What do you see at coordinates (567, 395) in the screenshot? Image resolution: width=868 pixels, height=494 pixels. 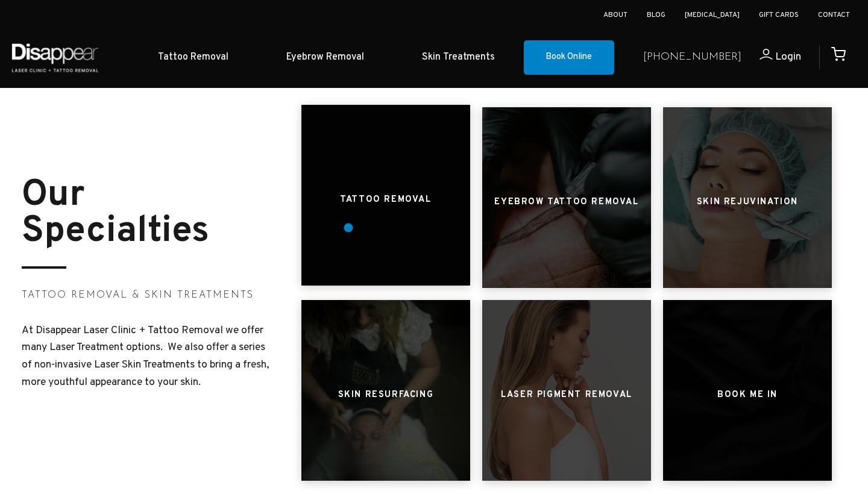 I see `h3: Laser Pigment Removal` at bounding box center [567, 395].